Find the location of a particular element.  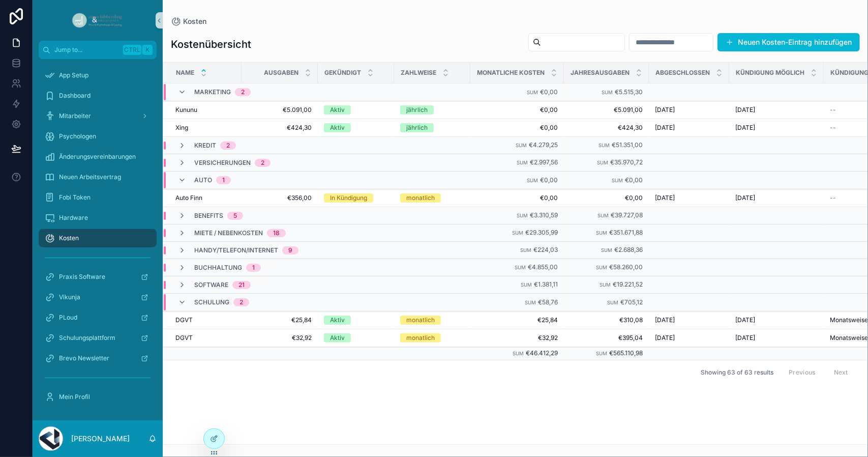

a: €32,92 is located at coordinates (517, 338).